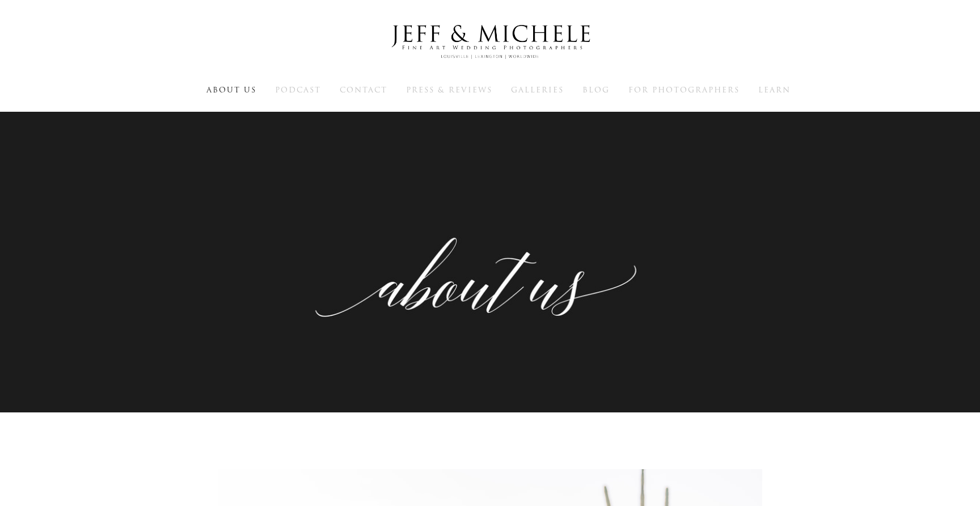 The width and height of the screenshot is (980, 506). I want to click on img: Louisville Wedding Photographers - Jeff & Michele Wedding Photographers, so click(490, 42).